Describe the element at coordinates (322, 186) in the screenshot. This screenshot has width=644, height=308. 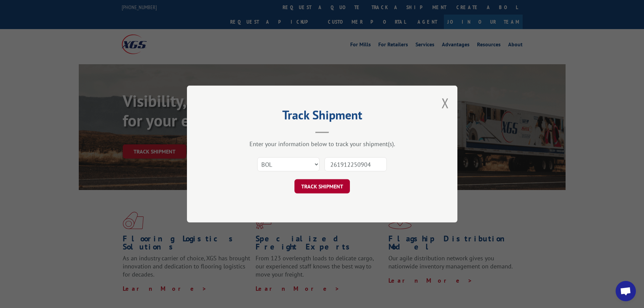
I see `button: TRACK SHIPMENT` at that location.